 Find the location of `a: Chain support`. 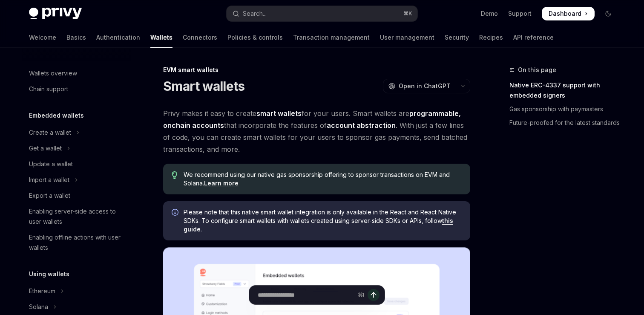

a: Chain support is located at coordinates (77, 89).